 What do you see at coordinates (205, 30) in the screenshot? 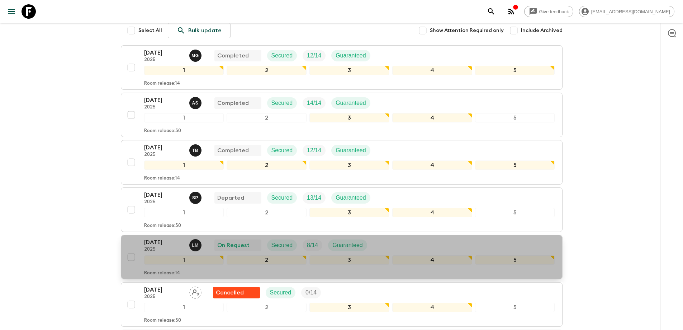
I see `p: Bulk update` at bounding box center [205, 30].